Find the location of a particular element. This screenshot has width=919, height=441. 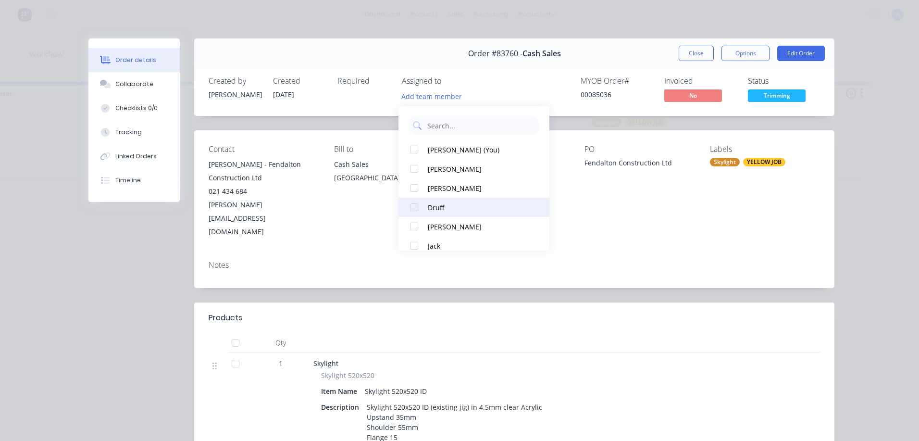

div: Cash Sales is located at coordinates (389, 164).